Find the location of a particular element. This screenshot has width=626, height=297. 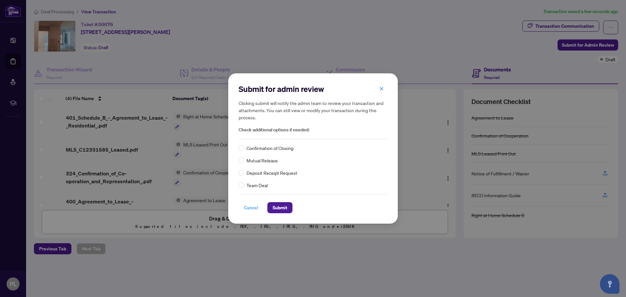

h5: Clicking submit will notify the admin team to review your transaction and attachments. You can st... is located at coordinates (313, 110).